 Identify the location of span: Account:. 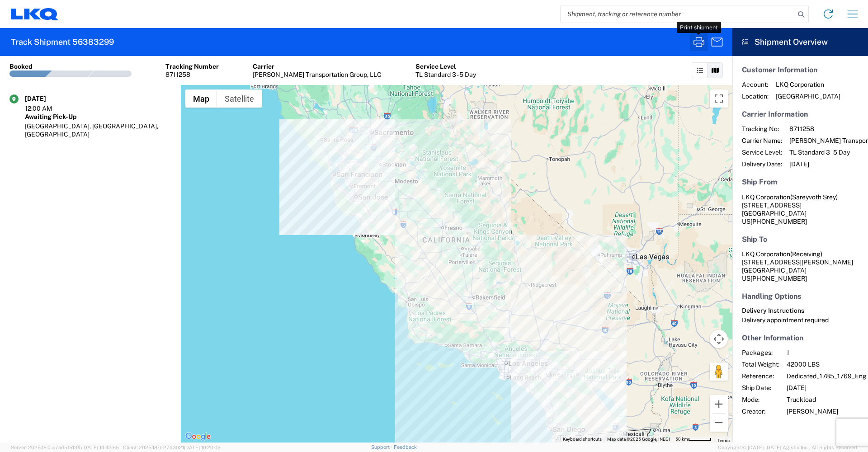
(755, 84).